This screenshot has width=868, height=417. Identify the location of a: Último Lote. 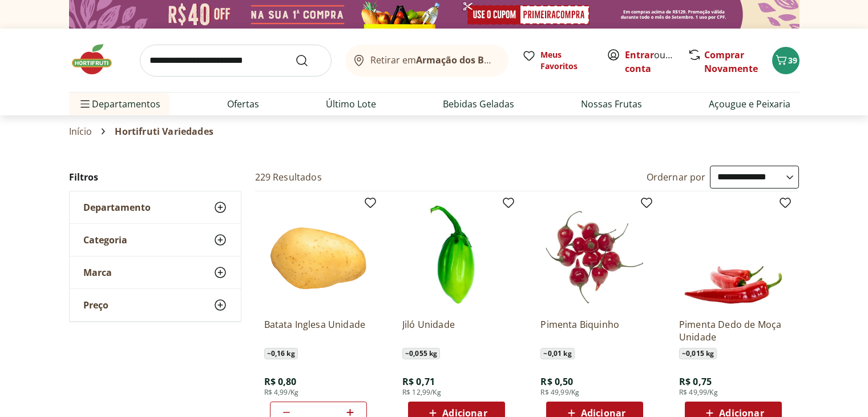
(351, 104).